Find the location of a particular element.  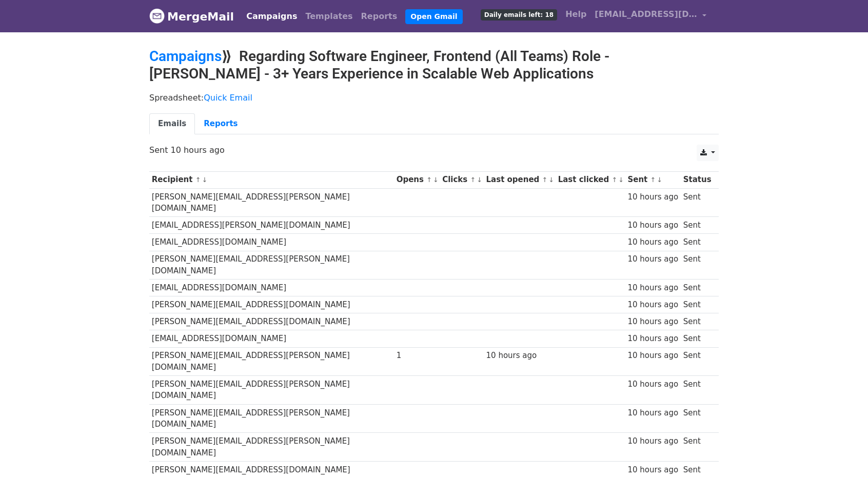

th: Recipient is located at coordinates (271, 180).